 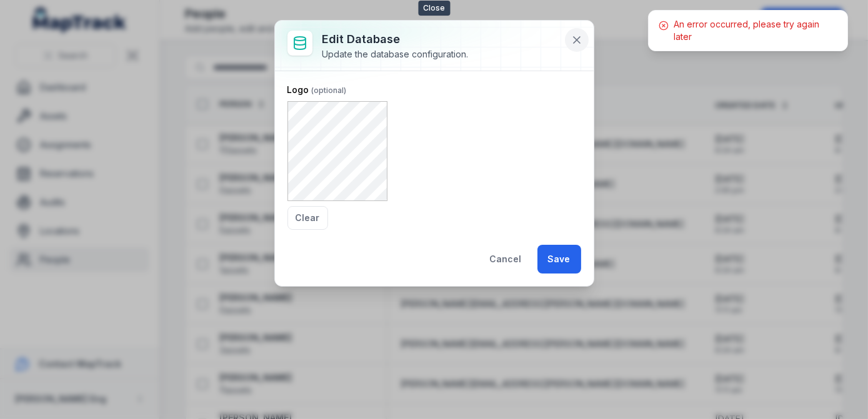 I want to click on button: Cancel, so click(x=506, y=260).